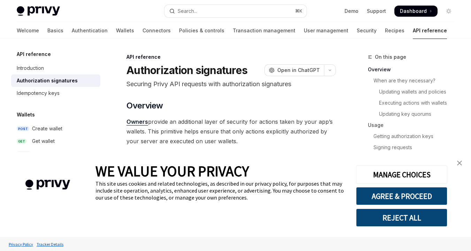 This screenshot has width=471, height=251. Describe the element at coordinates (56, 81) in the screenshot. I see `a: Authorization signatures` at that location.